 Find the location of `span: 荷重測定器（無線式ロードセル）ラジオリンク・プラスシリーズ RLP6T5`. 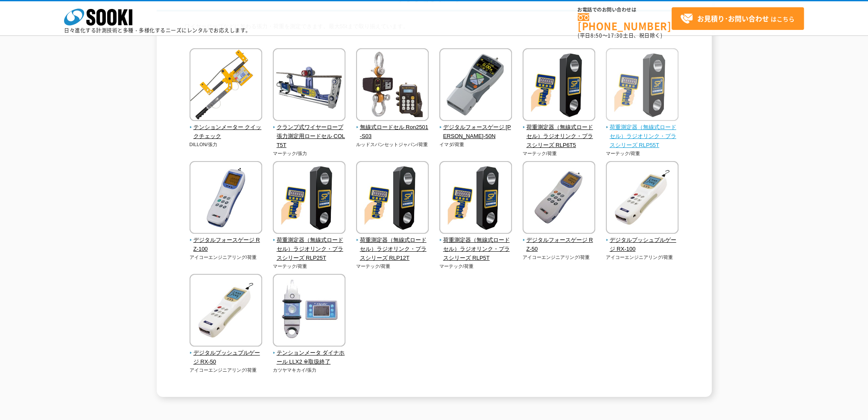

span: 荷重測定器（無線式ロードセル）ラジオリンク・プラスシリーズ RLP6T5 is located at coordinates (559, 137).